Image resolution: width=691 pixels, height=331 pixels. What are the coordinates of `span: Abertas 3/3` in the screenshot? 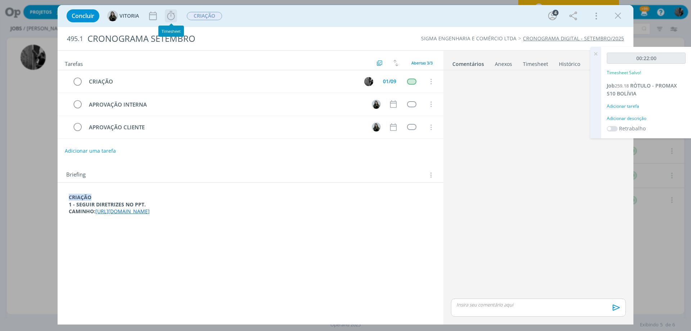 It's located at (421, 63).